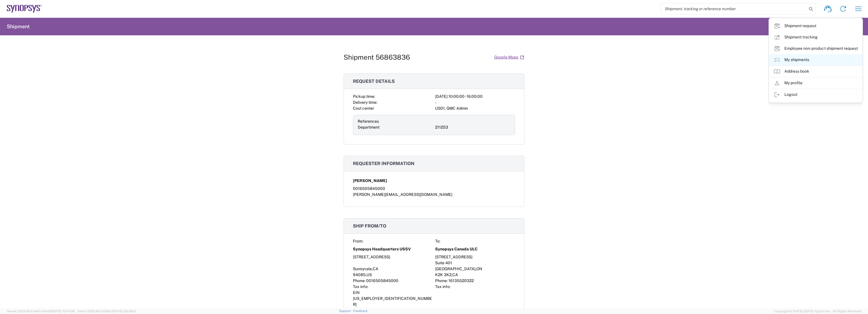  I want to click on div: Suite 401, so click(475, 263).